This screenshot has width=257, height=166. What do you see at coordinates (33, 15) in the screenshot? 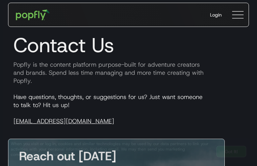
I see `a: home` at bounding box center [33, 15].